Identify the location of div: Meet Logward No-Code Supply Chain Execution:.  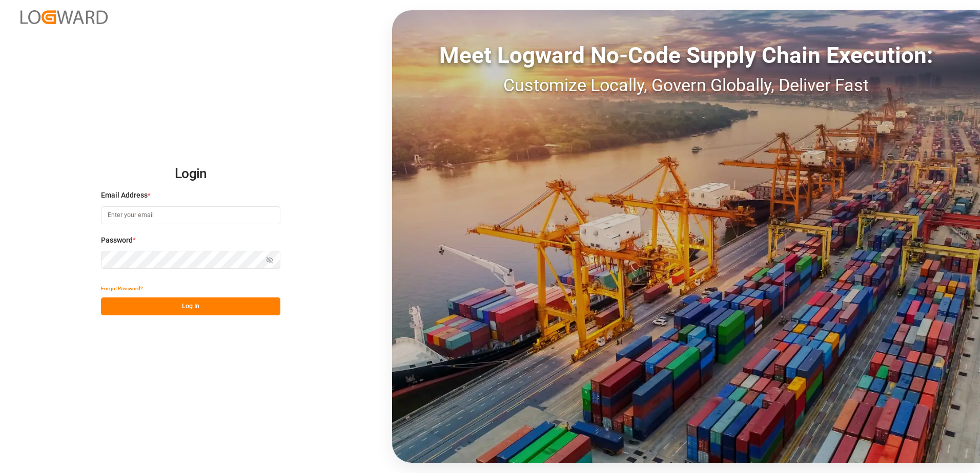
(686, 55).